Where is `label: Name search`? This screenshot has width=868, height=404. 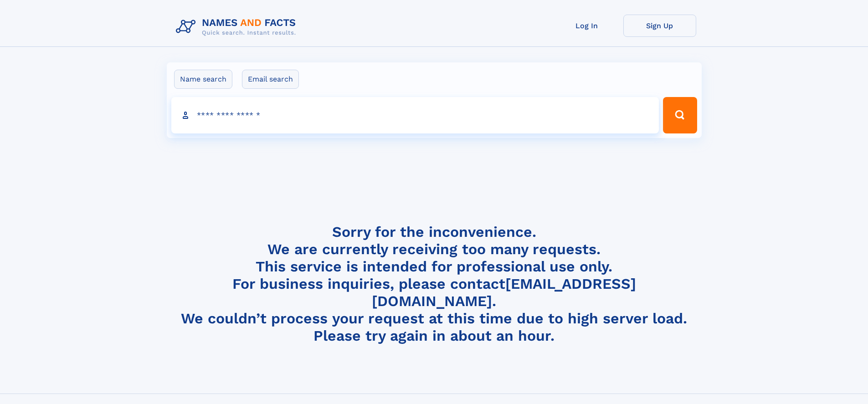 label: Name search is located at coordinates (203, 79).